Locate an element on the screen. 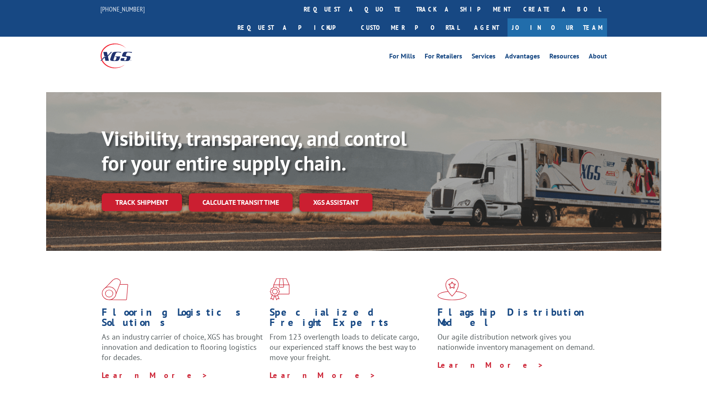 This screenshot has height=404, width=707. a: Resources is located at coordinates (564, 58).